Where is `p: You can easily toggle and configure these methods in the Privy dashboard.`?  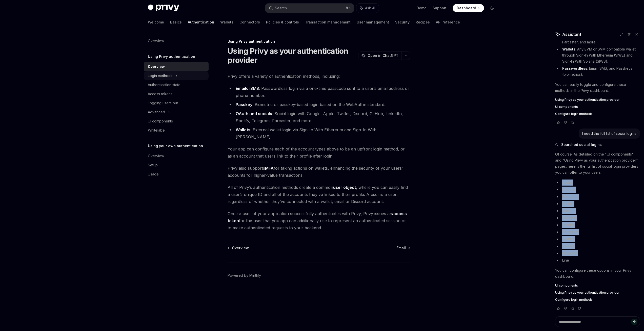
p: You can easily toggle and configure these methods in the Privy dashboard. is located at coordinates (597, 88).